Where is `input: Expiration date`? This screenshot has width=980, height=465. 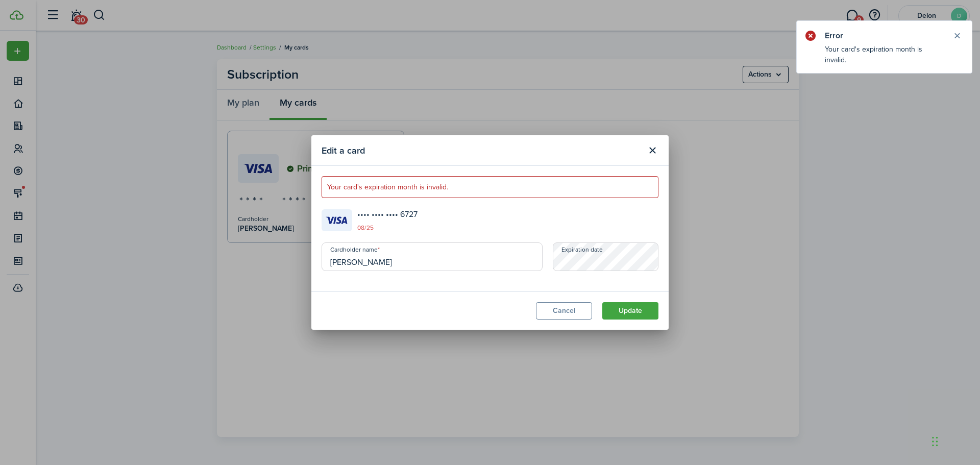 input: Expiration date is located at coordinates (605, 256).